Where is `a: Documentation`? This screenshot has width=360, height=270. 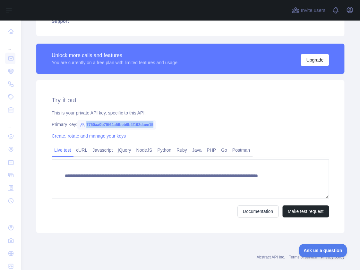 a: Documentation is located at coordinates (258, 211).